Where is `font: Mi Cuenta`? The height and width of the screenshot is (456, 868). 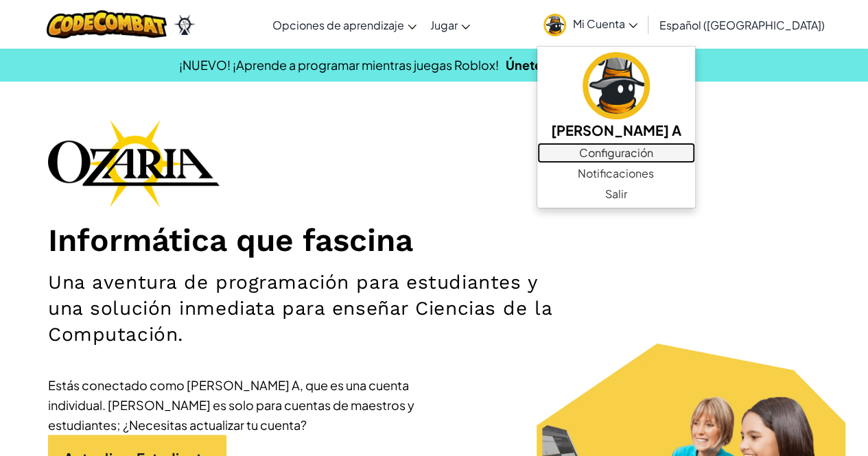 font: Mi Cuenta is located at coordinates (599, 23).